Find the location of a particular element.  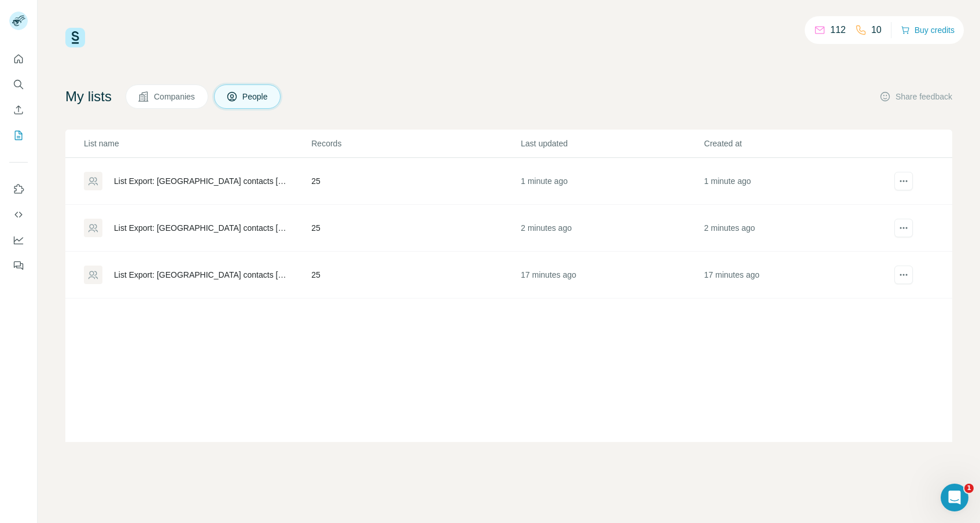

button: Use Surfe API is located at coordinates (19, 214).